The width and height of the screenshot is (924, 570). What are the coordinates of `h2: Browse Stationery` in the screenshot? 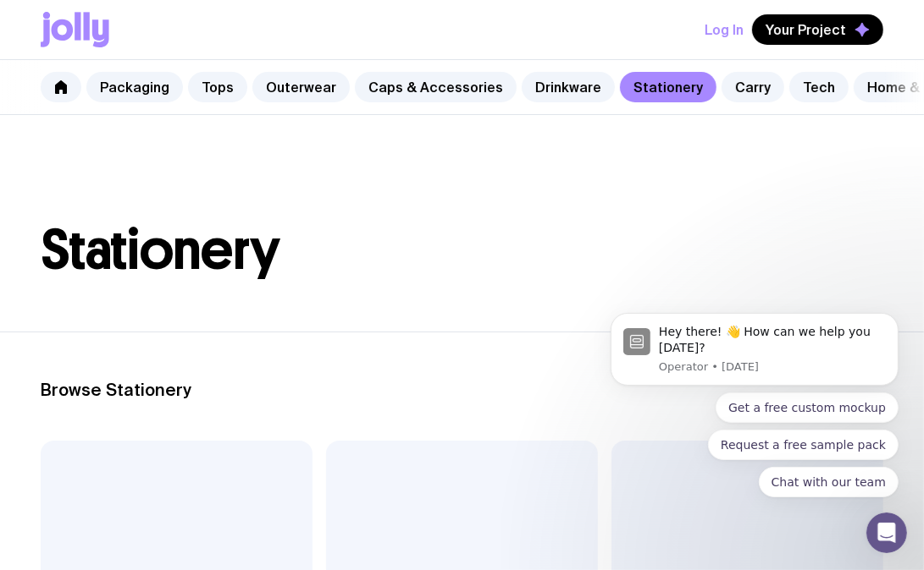 It's located at (461, 390).